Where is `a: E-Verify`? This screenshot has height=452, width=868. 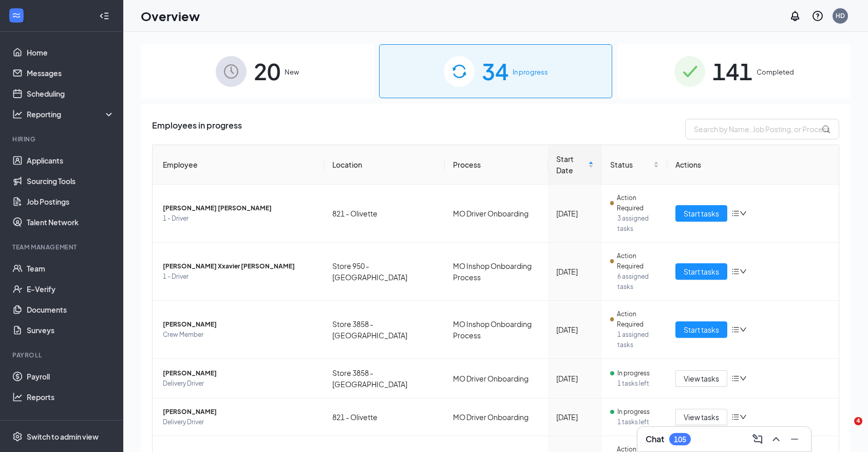
a: E-Verify is located at coordinates (70, 289).